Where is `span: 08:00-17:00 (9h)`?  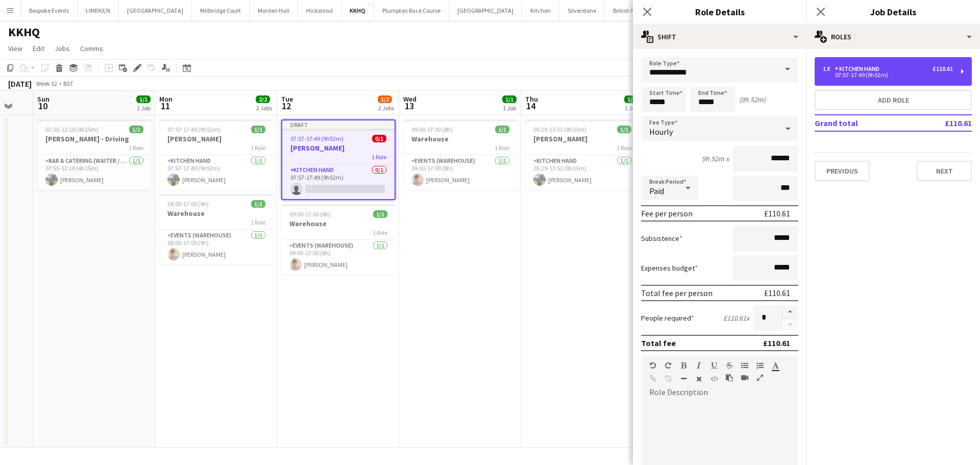
span: 08:00-17:00 (9h) is located at coordinates (187, 203).